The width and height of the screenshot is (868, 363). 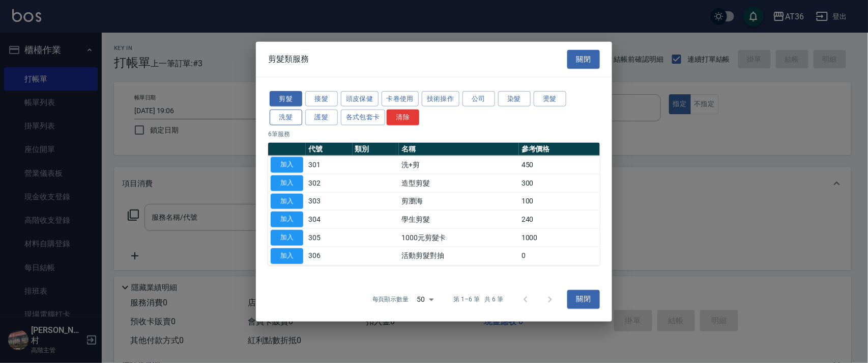 I want to click on button: 技術操作, so click(x=440, y=98).